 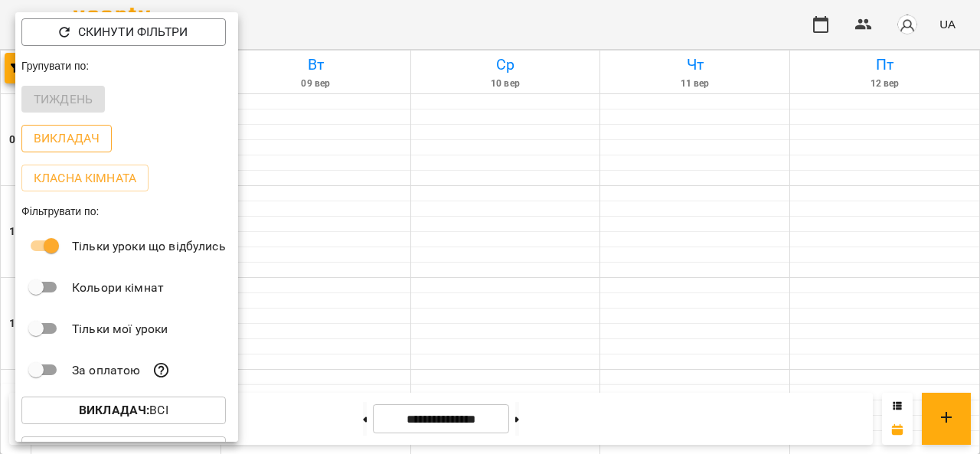 I want to click on button: Викладач:Всі, so click(x=123, y=411).